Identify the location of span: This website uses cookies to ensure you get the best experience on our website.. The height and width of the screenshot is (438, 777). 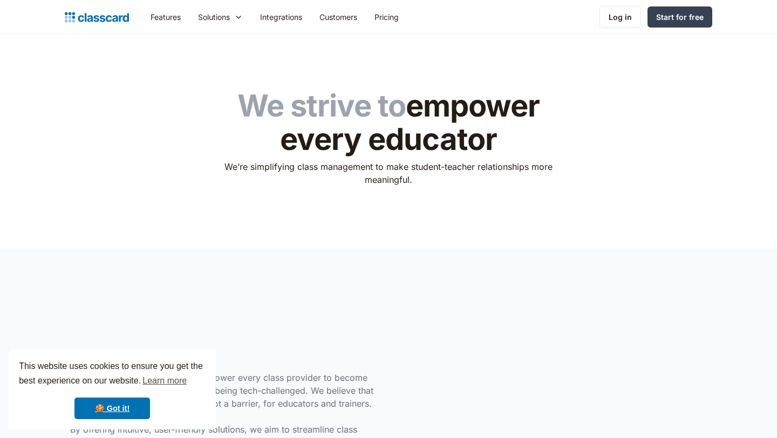
(112, 375).